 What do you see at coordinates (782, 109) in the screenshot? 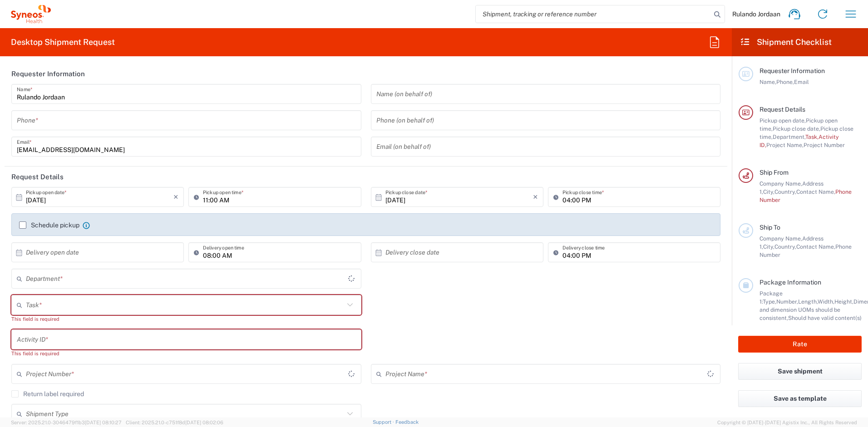
I see `span: Request Details` at bounding box center [782, 109].